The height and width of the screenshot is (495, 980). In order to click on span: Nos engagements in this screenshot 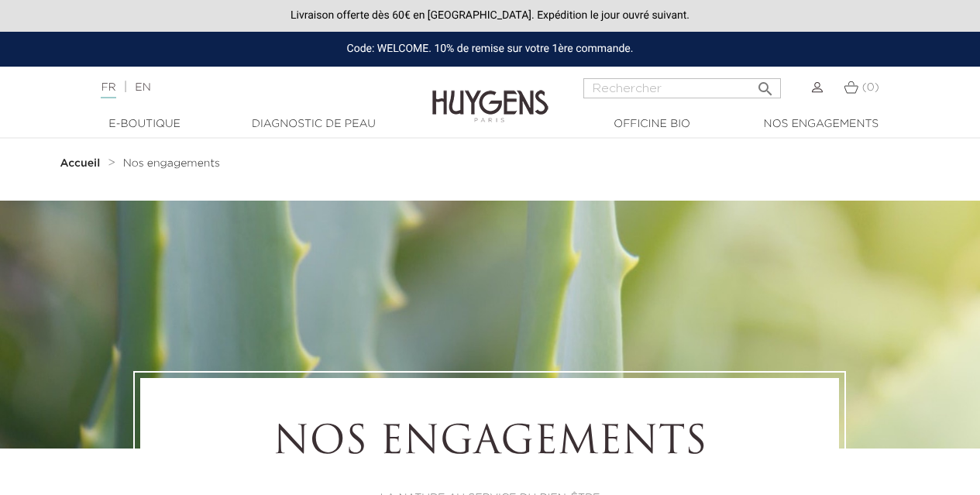, I will do `click(171, 163)`.